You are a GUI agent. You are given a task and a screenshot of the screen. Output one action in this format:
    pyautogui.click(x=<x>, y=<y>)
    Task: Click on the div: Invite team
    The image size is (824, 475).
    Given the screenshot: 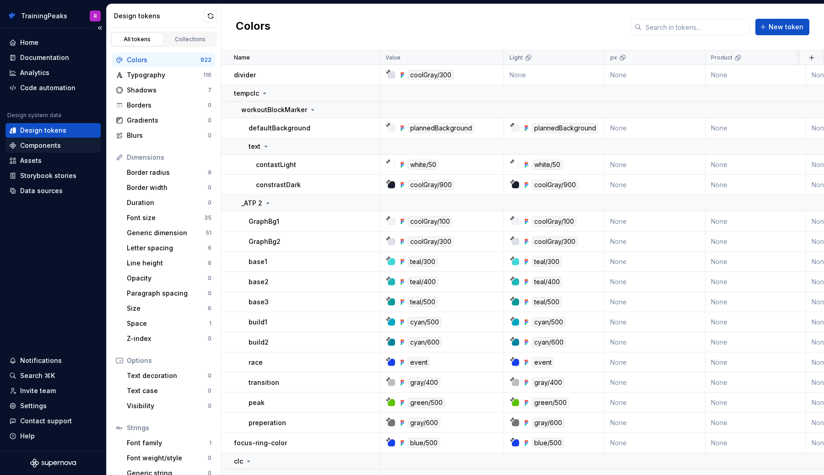 What is the action you would take?
    pyautogui.click(x=38, y=391)
    